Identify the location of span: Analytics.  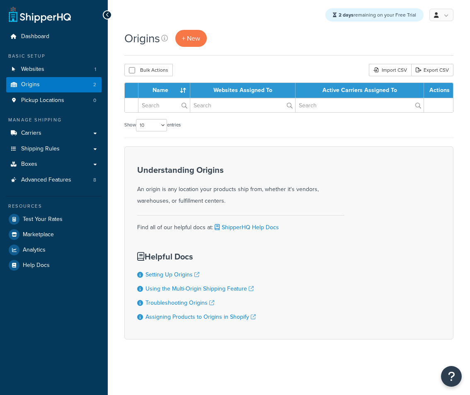
(34, 250).